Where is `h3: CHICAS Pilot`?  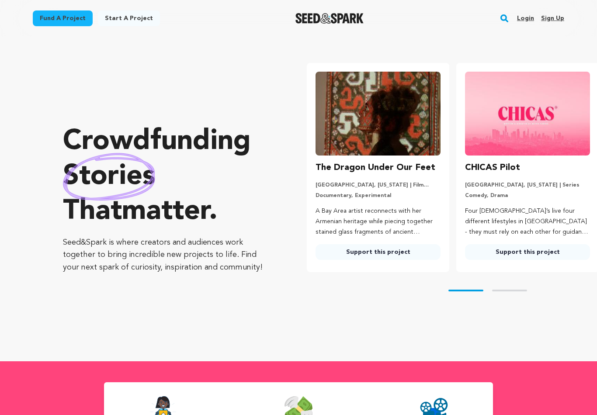
h3: CHICAS Pilot is located at coordinates (493, 168).